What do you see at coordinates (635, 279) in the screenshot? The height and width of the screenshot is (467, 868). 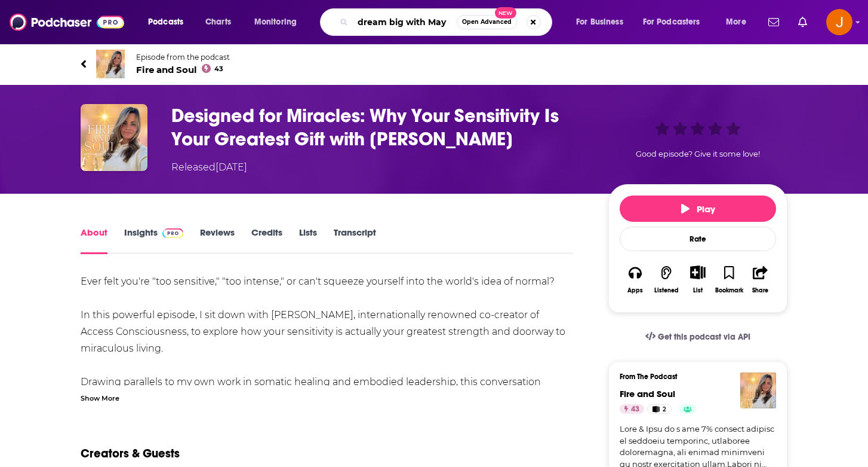 I see `button: Apps` at bounding box center [635, 279].